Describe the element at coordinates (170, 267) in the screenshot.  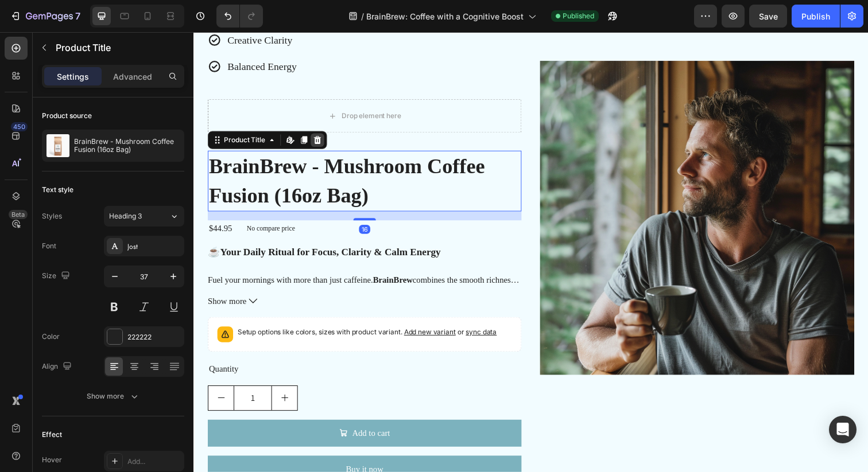
I see `p: Fuel your mornings with more than just caffeine. combines the smooth richness of 100% Arabica dar...` at that location.